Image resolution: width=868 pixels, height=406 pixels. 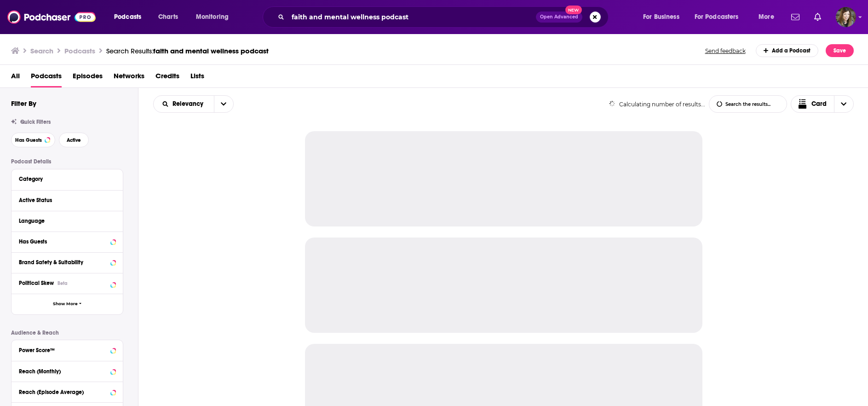 What do you see at coordinates (16, 78) in the screenshot?
I see `span: All` at bounding box center [16, 78].